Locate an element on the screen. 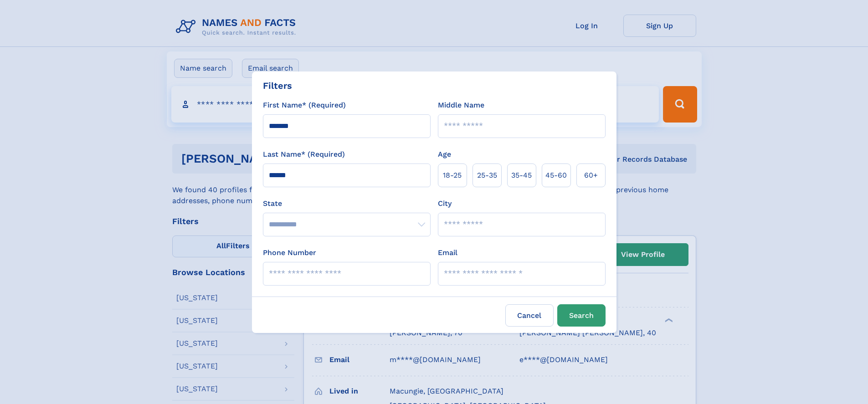  span: 60+ is located at coordinates (591, 176).